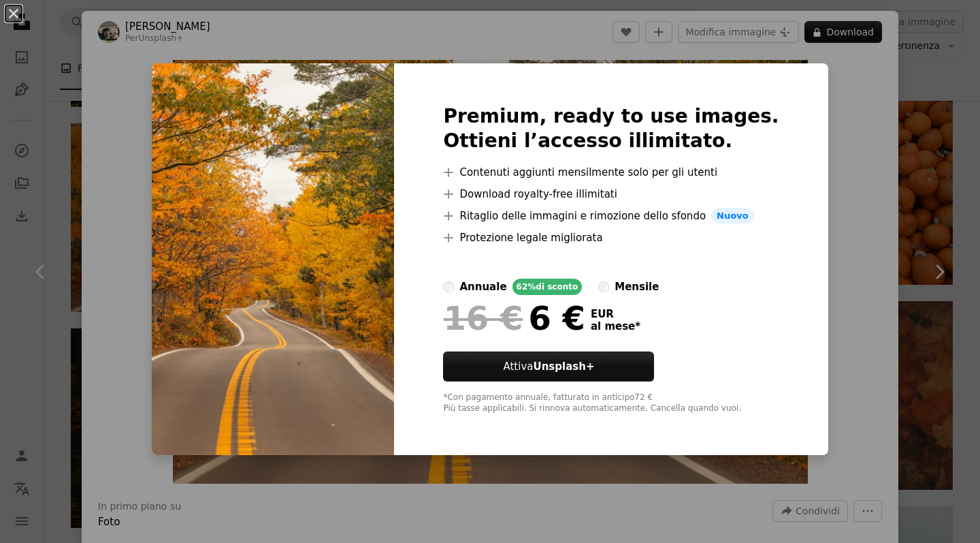 This screenshot has height=543, width=980. I want to click on li: Download royalty-free illimitati, so click(610, 194).